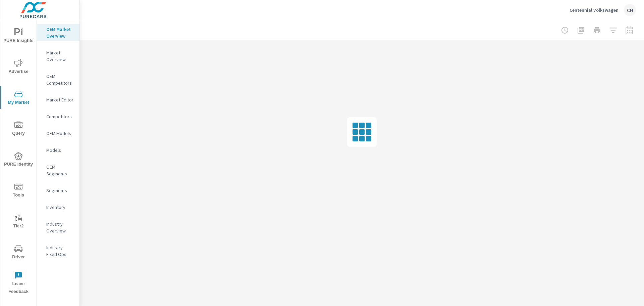 The height and width of the screenshot is (306, 644). What do you see at coordinates (60, 133) in the screenshot?
I see `p: OEM Models` at bounding box center [60, 133].